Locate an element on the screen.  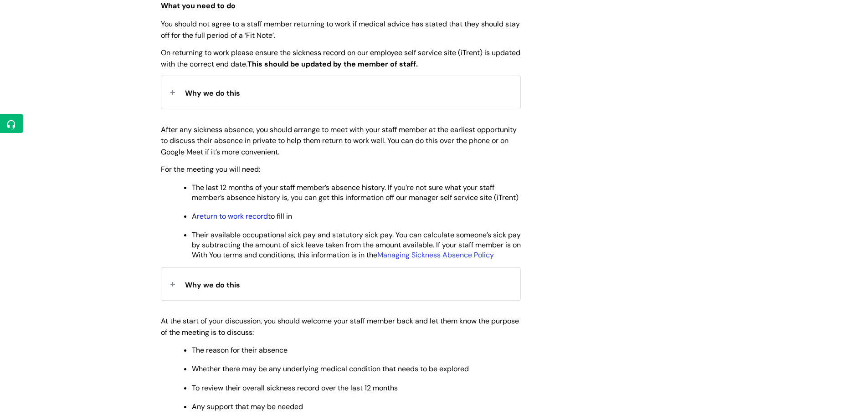
span: Their available occupational sick pay and statutory sick pay. You can calculate someone’s sick pa... is located at coordinates (356, 245).